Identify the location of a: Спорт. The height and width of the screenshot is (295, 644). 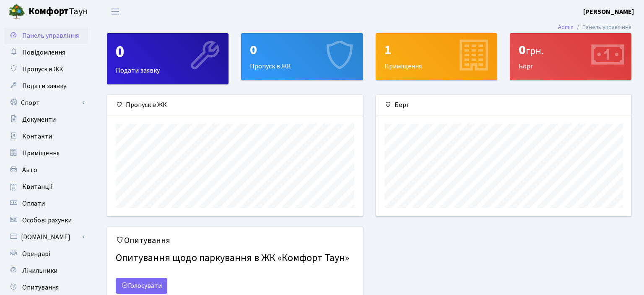
(46, 102).